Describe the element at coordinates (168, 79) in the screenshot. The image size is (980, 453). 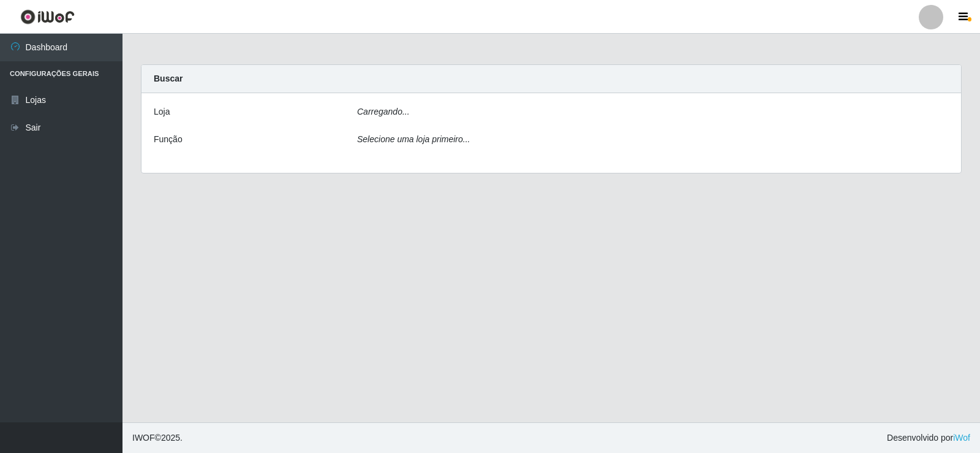
I see `strong: Buscar` at that location.